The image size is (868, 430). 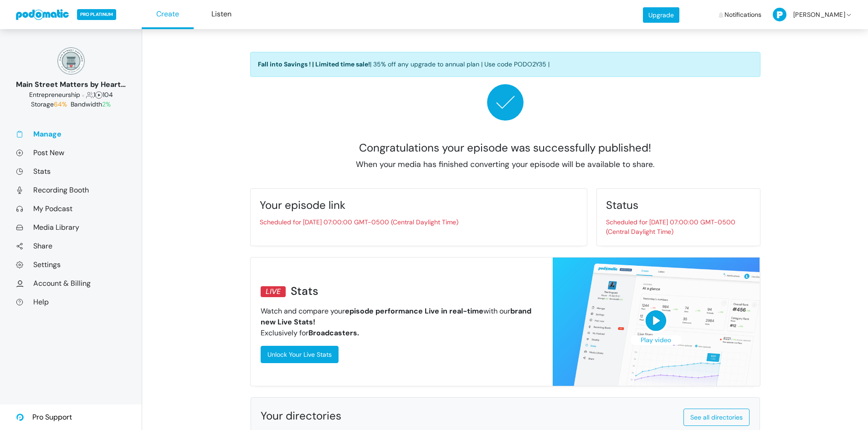 I want to click on img: 150x150_17130234.png, so click(x=71, y=61).